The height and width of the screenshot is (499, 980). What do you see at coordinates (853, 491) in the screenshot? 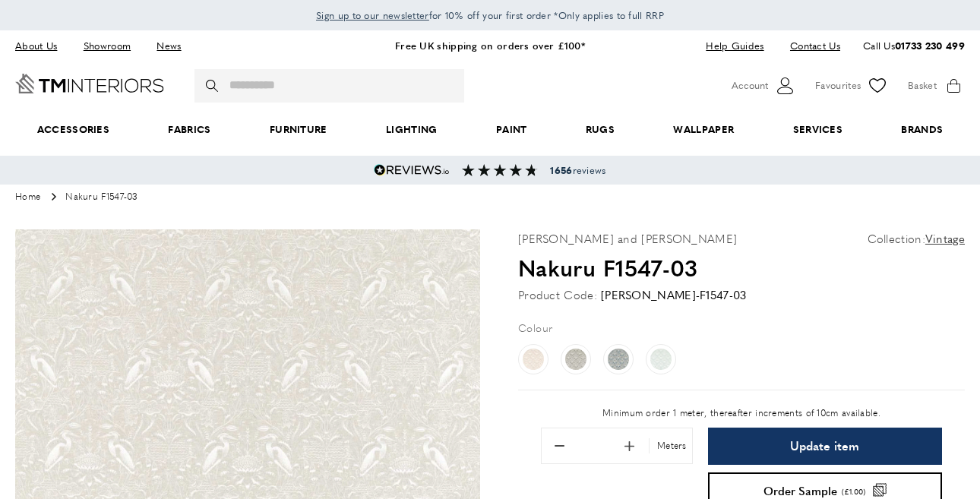
I see `span: (£1.00)` at bounding box center [853, 491].